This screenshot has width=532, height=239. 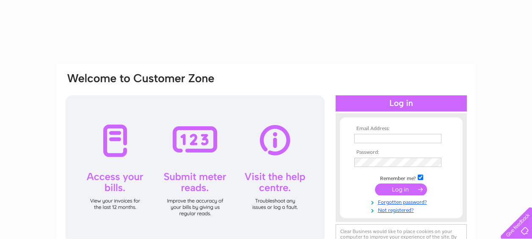 What do you see at coordinates (402, 209) in the screenshot?
I see `a: Not registered?` at bounding box center [402, 209].